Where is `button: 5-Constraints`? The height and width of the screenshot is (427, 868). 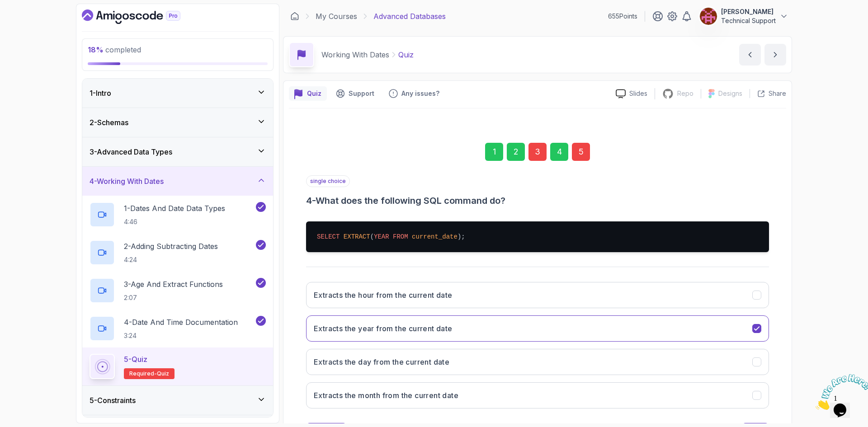
button: 5-Constraints is located at coordinates (178, 401).